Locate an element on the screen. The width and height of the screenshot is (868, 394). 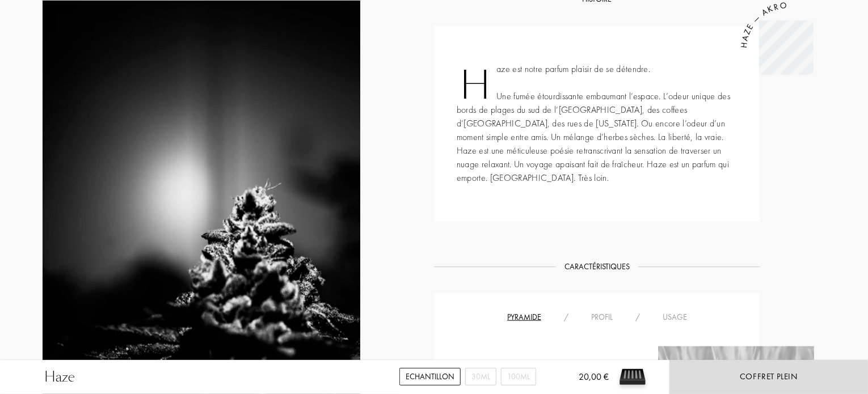
div: Coffret plein is located at coordinates (769, 377).